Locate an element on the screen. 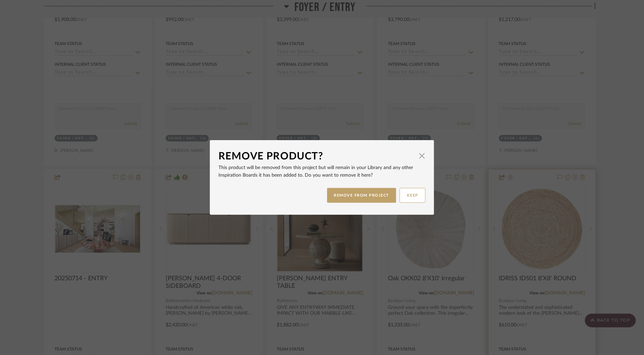 This screenshot has height=355, width=644. p: This product will be removed from this project but will remain in your Library and any other Insp... is located at coordinates (322, 172).